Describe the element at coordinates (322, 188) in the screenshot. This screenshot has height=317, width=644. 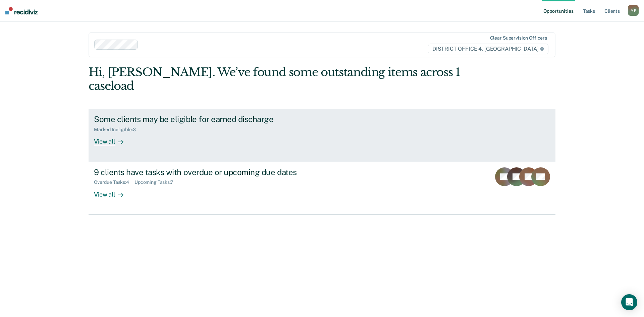
I see `a: 9 clients have tasks with overdue or upcoming due datesOverdue Tasks:4Upcoming Tasks:7View all` at that location.